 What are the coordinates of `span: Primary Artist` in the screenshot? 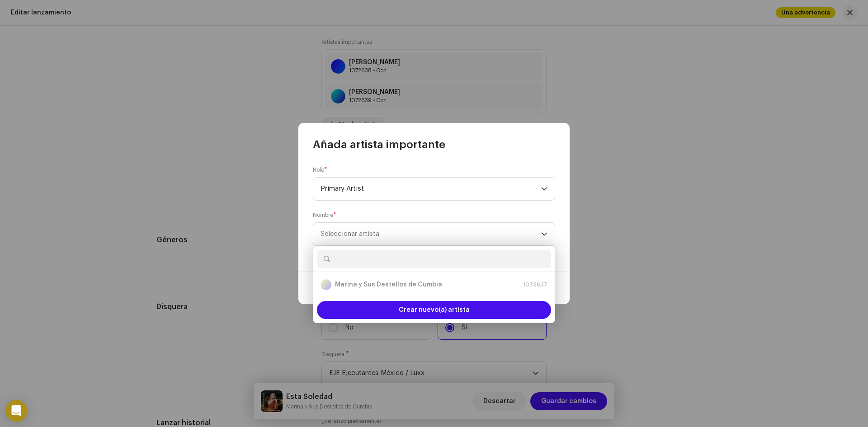 It's located at (431, 189).